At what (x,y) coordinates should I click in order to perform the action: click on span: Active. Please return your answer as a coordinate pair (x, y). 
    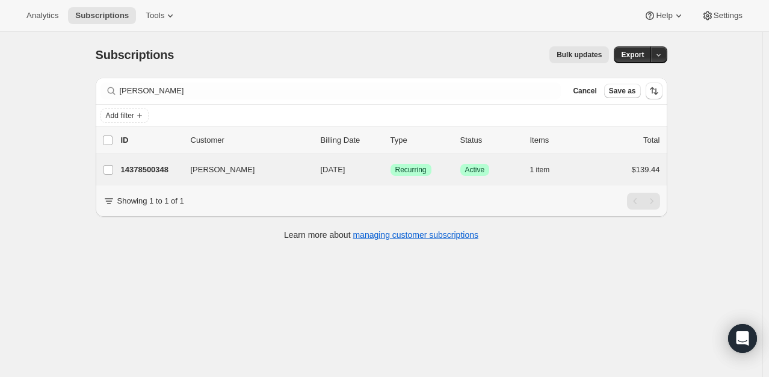
    Looking at the image, I should click on (475, 170).